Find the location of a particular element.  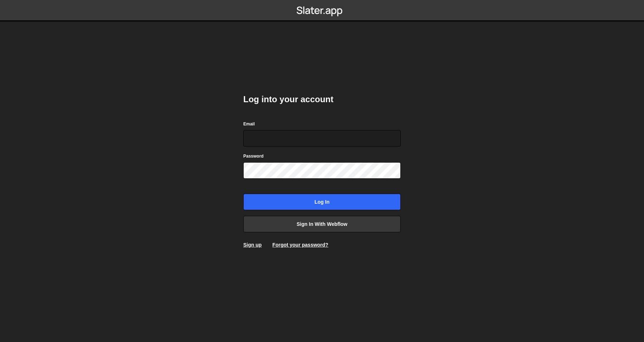

a: Sign up is located at coordinates (252, 245).